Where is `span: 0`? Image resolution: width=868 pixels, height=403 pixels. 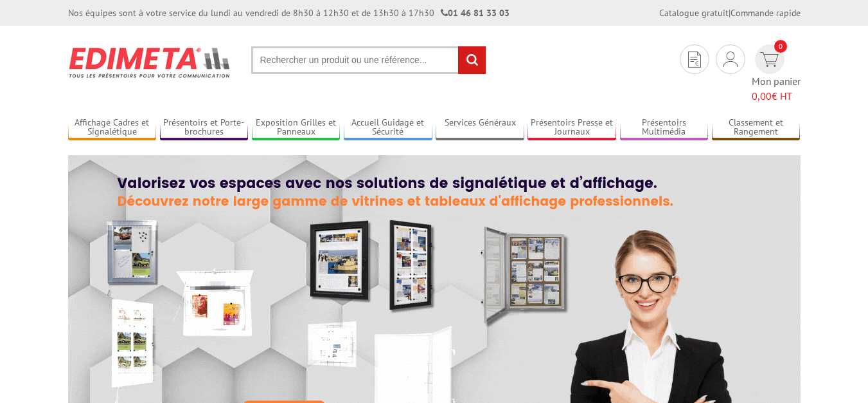
span: 0 is located at coordinates (780, 46).